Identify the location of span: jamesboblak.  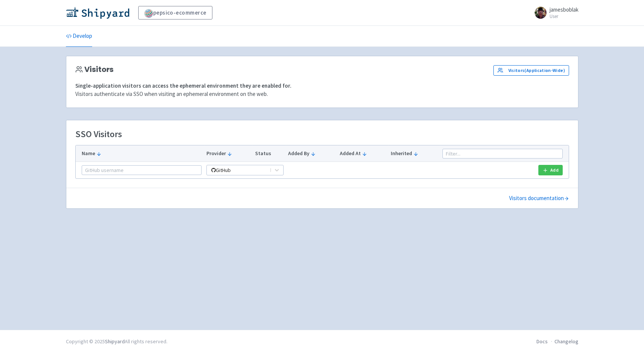
(564, 10).